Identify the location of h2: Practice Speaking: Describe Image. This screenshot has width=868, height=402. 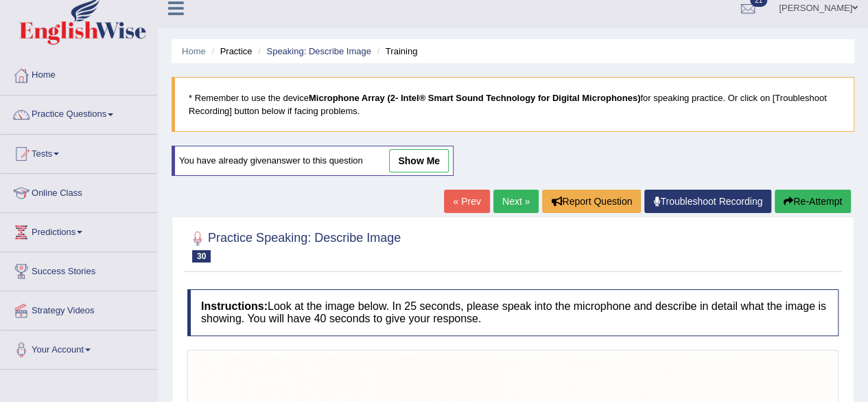
(294, 245).